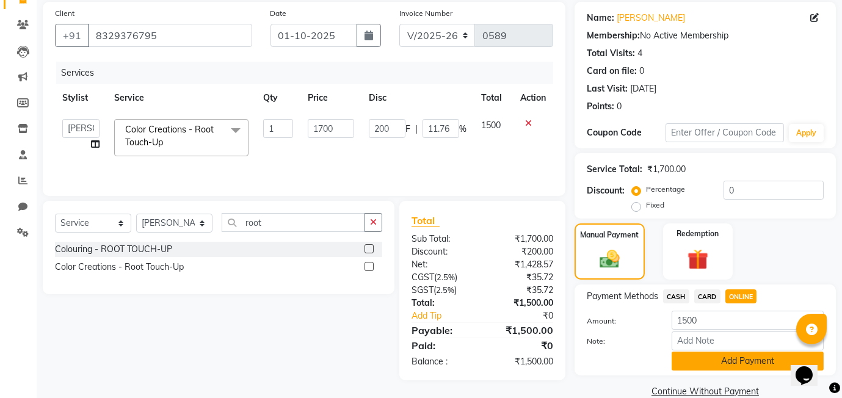  What do you see at coordinates (442, 345) in the screenshot?
I see `div: Paid:` at bounding box center [442, 345].